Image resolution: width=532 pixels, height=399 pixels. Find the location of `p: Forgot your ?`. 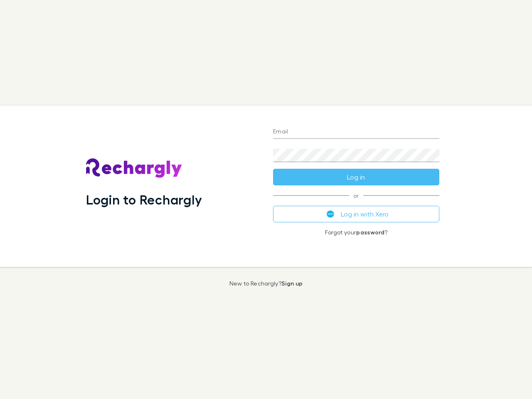

p: Forgot your ? is located at coordinates (356, 232).